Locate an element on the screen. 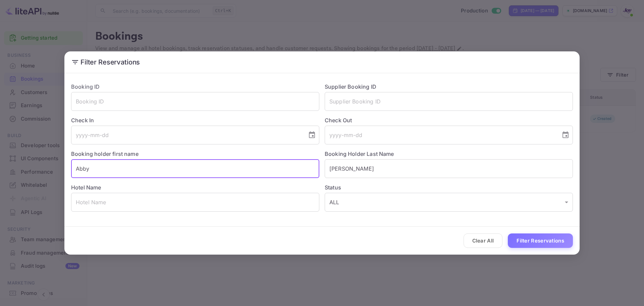 Image resolution: width=644 pixels, height=306 pixels. button: Filter Reservations is located at coordinates (541, 240).